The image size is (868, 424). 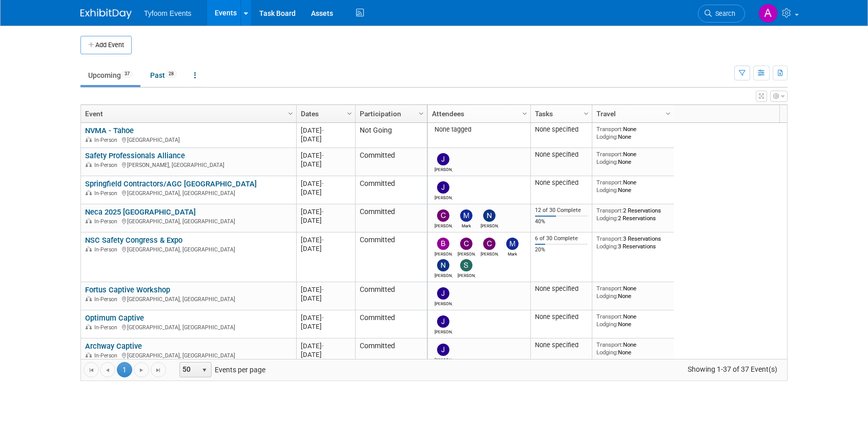 I want to click on a: Go to the previous page, so click(x=108, y=370).